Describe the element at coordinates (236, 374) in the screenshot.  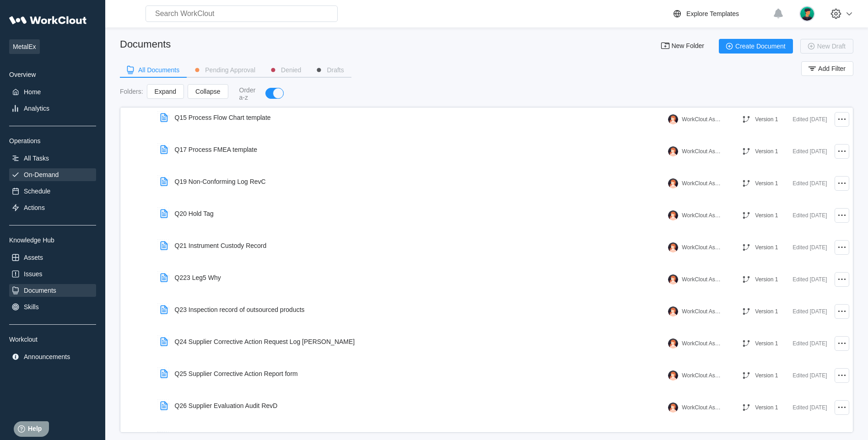
I see `div: Q25 Supplier Corrective Action Report form` at that location.